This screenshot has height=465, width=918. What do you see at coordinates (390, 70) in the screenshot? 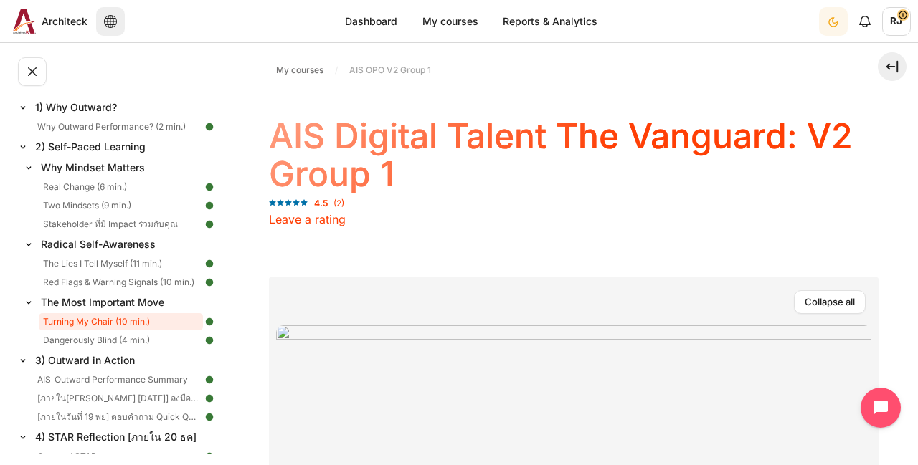
I see `a: AIS OPO V2 Group 1` at bounding box center [390, 70].